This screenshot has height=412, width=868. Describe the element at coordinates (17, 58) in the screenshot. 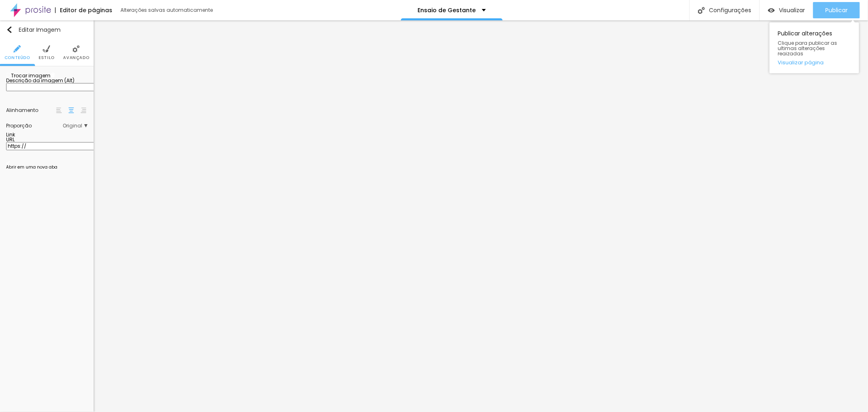

I see `span: Conteúdo` at that location.